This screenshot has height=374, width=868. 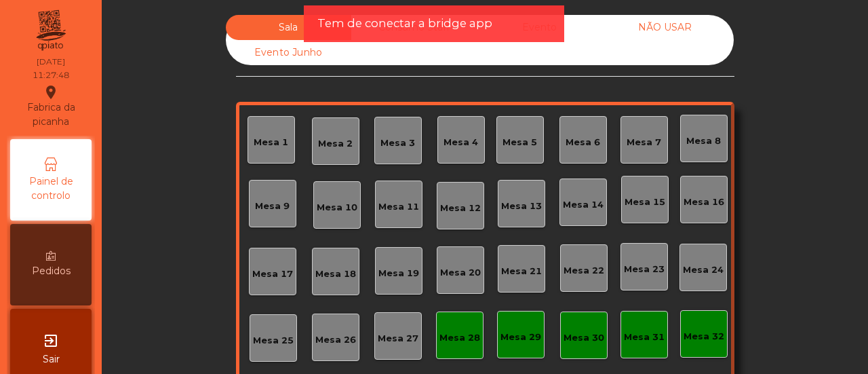 I want to click on div: Mesa 21, so click(x=521, y=271).